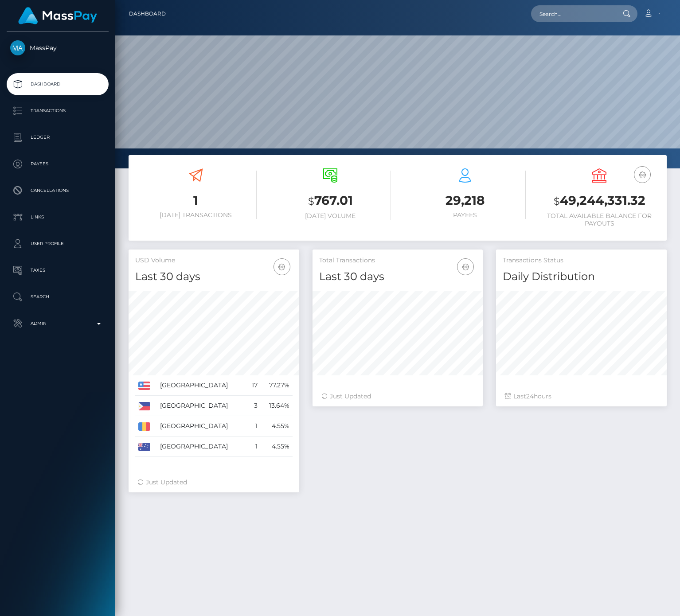 Image resolution: width=680 pixels, height=616 pixels. Describe the element at coordinates (398, 261) in the screenshot. I see `h5: Total Transactions` at that location.